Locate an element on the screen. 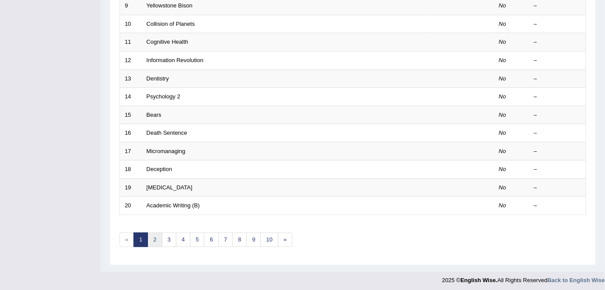 The height and width of the screenshot is (290, 605). a: 4 is located at coordinates (183, 240).